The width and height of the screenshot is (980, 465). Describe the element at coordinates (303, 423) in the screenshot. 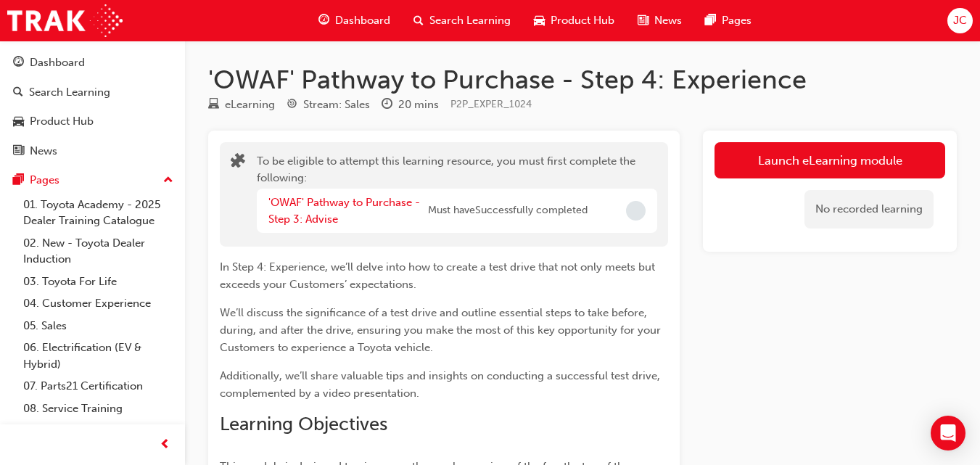

I see `span: Learning Objectives` at that location.